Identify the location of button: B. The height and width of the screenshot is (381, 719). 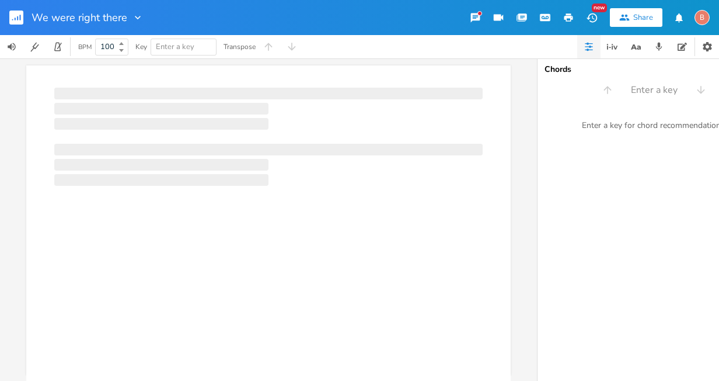
(702, 18).